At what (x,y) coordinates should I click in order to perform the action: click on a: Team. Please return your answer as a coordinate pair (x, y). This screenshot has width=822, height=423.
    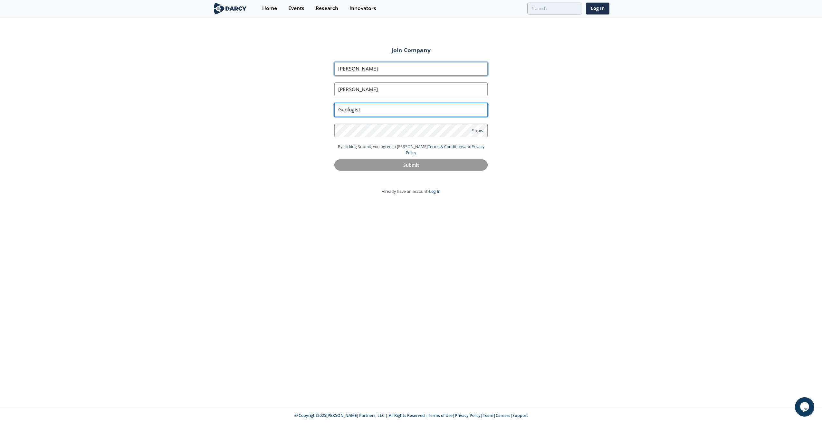
    Looking at the image, I should click on (488, 416).